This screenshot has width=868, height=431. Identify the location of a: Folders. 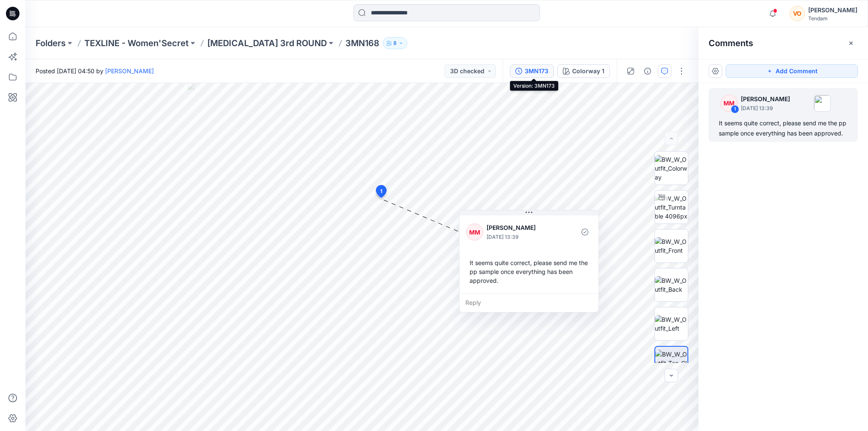
(50, 43).